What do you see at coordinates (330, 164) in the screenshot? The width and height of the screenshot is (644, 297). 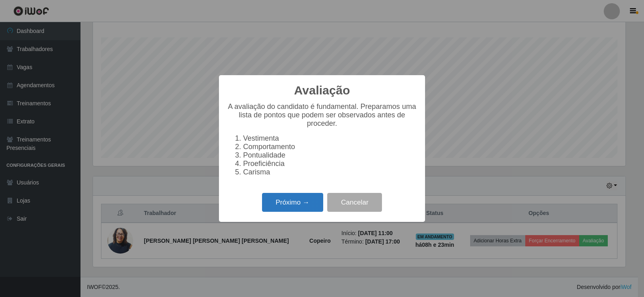 I see `li: Proeficiência` at bounding box center [330, 164].